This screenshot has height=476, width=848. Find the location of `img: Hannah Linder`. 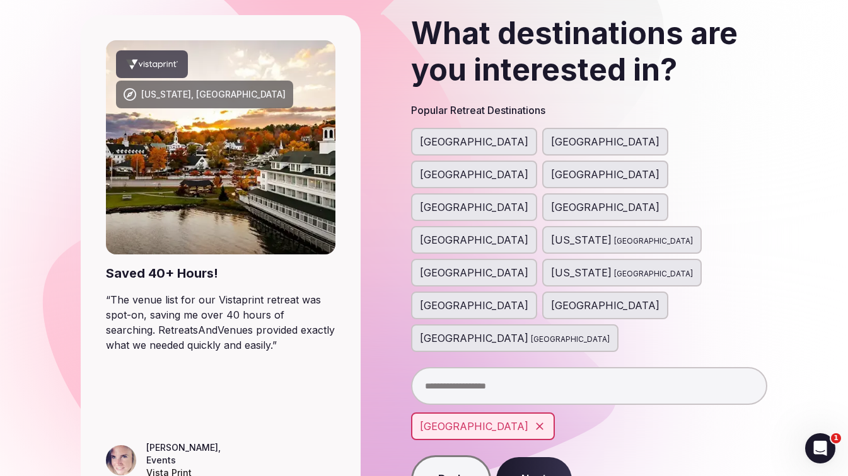

img: Hannah Linder is located at coordinates (121, 461).